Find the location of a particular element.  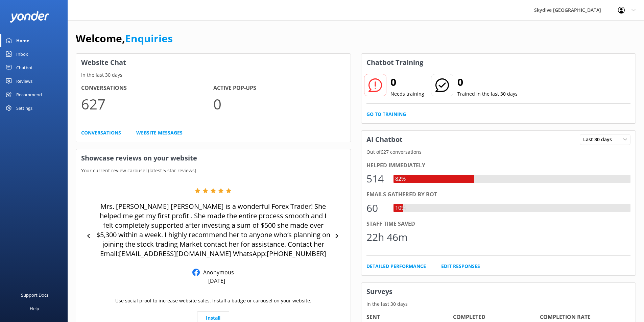

div: Recommend is located at coordinates (29, 95).